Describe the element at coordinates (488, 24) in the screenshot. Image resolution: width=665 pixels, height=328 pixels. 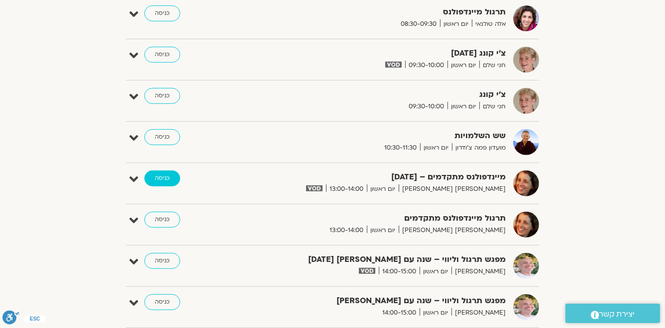
I see `span: אלה טולנאי` at that location.